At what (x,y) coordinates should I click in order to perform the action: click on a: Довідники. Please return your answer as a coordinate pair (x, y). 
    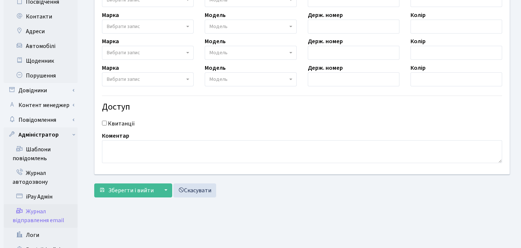
    Looking at the image, I should click on (41, 90).